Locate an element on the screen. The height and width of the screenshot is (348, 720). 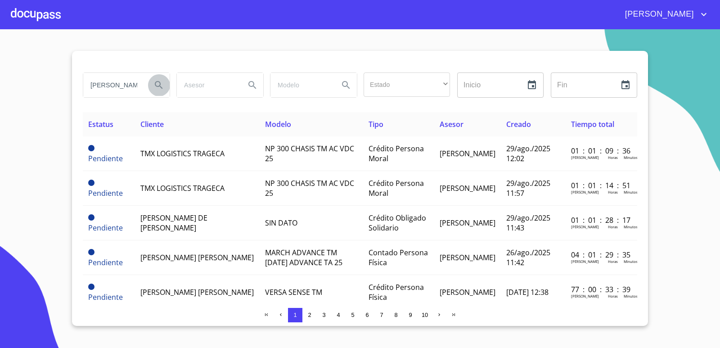
span: Modelo is located at coordinates (278, 124).